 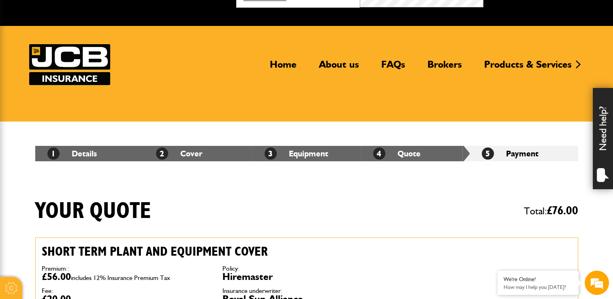 What do you see at coordinates (128, 240) in the screenshot?
I see `em: Start Chat` at bounding box center [128, 240].